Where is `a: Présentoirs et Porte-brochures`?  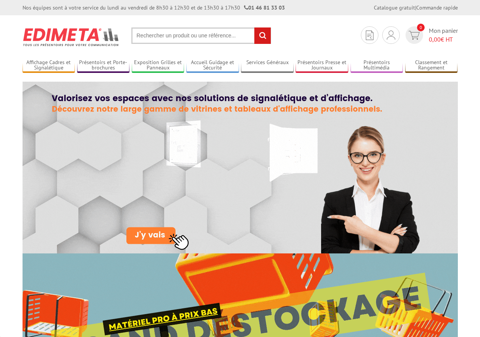 a: Présentoirs et Porte-brochures is located at coordinates (104, 65).